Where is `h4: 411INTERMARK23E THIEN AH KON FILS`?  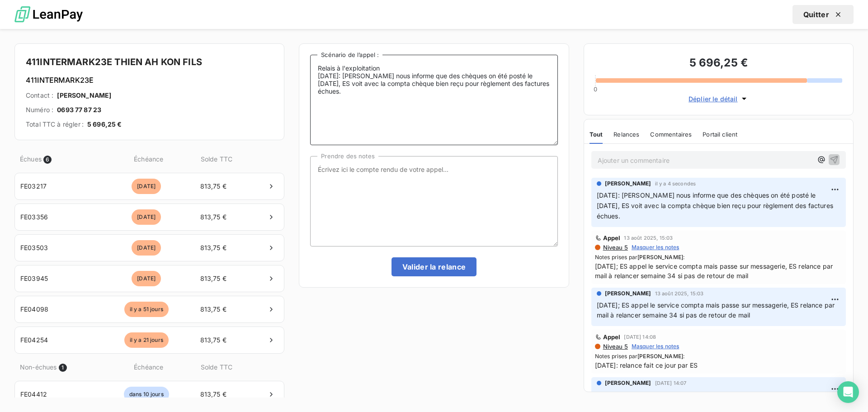 h4: 411INTERMARK23E THIEN AH KON FILS is located at coordinates (149, 62).